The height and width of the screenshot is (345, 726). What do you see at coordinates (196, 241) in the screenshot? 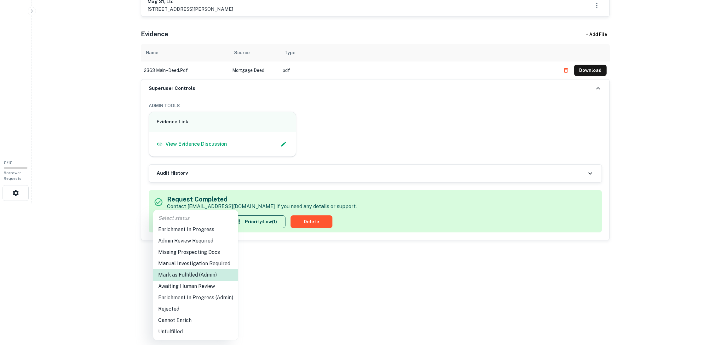
I see `li: Admin Review Required` at bounding box center [196, 241].